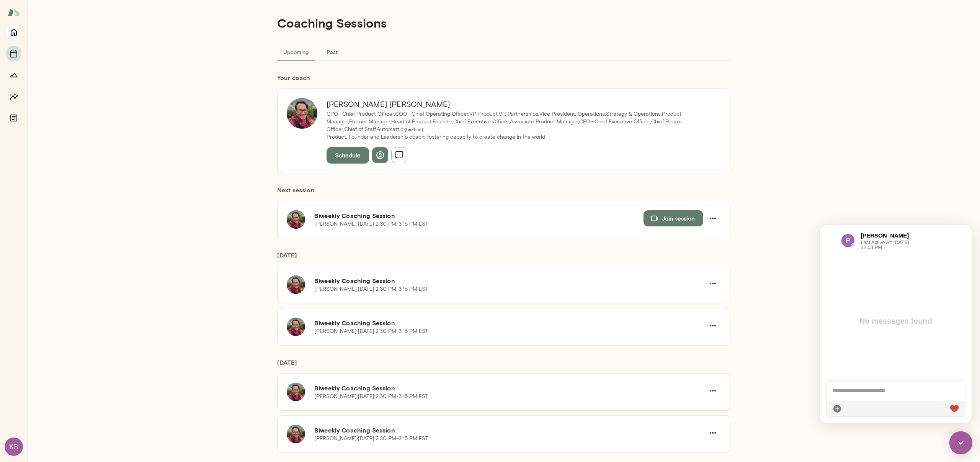 The width and height of the screenshot is (980, 462). What do you see at coordinates (296, 52) in the screenshot?
I see `button: Upcoming` at bounding box center [296, 52].